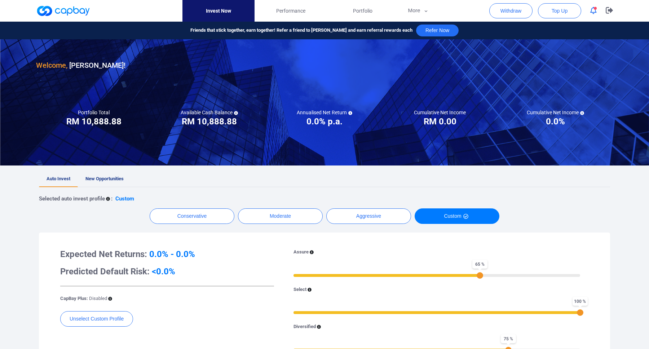 Image resolution: width=649 pixels, height=349 pixels. Describe the element at coordinates (437, 30) in the screenshot. I see `button: Refer Now` at that location.